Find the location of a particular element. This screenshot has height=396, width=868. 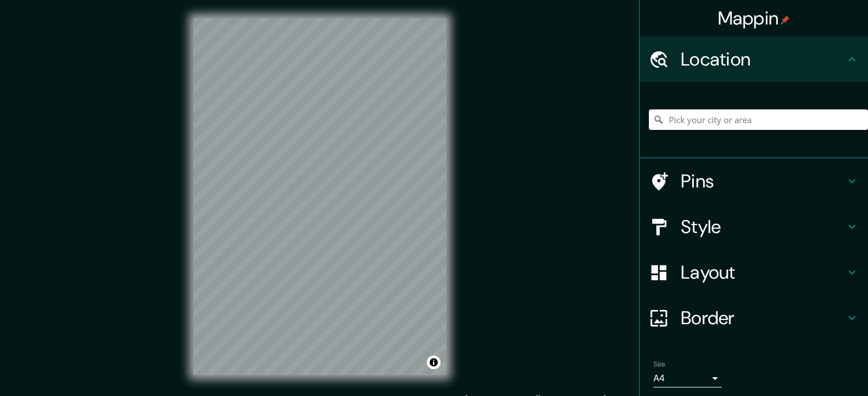

div: A4 is located at coordinates (688, 379).